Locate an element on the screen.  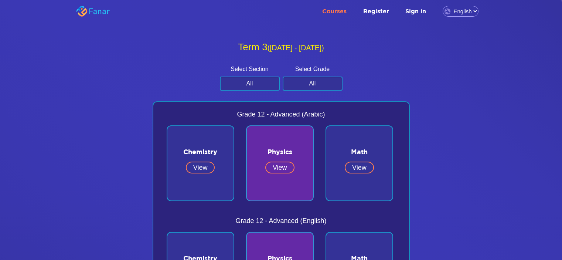
a: Courses is located at coordinates (335, 10).